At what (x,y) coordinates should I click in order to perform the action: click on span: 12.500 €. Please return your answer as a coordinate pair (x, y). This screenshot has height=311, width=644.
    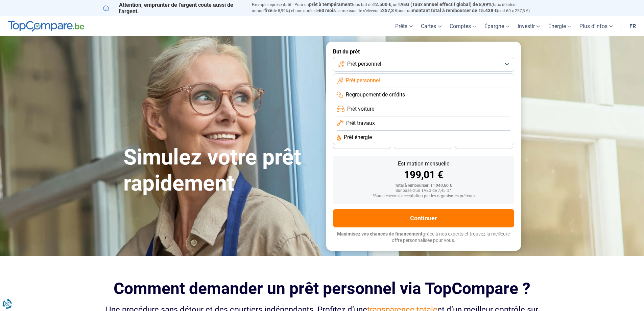
    Looking at the image, I should click on (382, 4).